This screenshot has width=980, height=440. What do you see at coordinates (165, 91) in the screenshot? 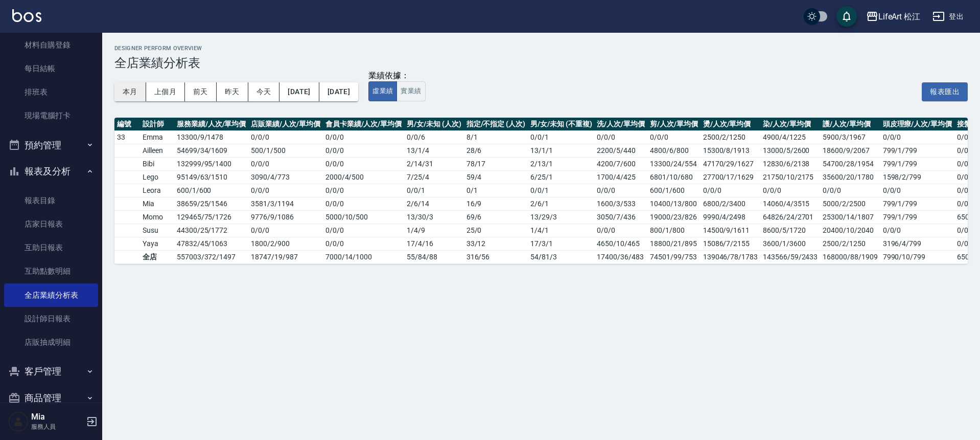
I see `button: 上個月` at bounding box center [165, 91].